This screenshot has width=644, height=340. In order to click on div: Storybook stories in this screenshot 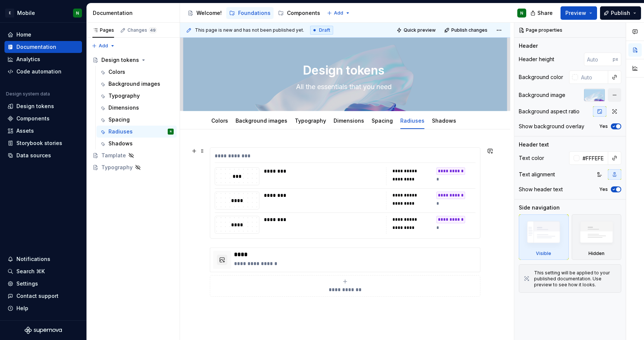, I will do `click(39, 143)`.